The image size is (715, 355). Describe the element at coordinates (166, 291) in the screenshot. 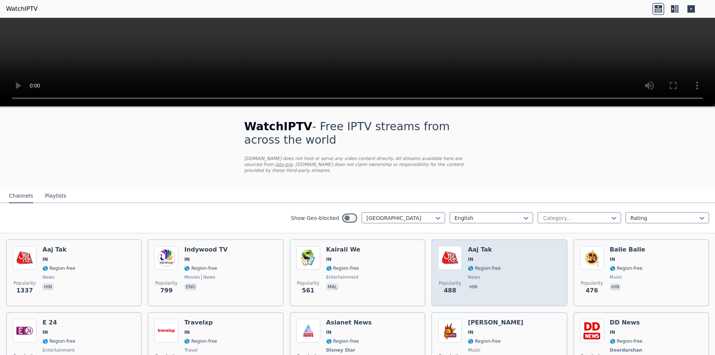

I see `span: 799` at that location.